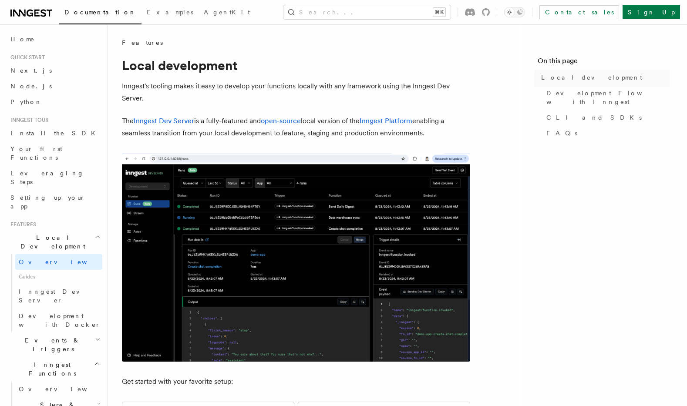 The image size is (687, 406). I want to click on a: Next.js, so click(54, 71).